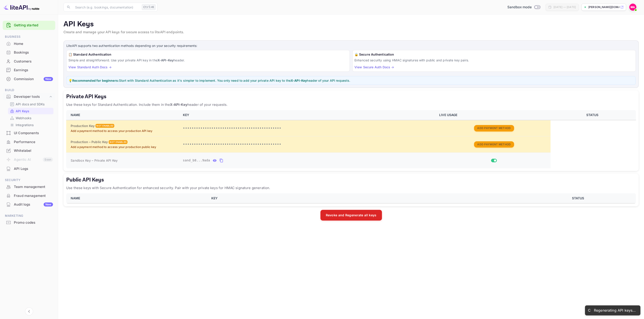 Image resolution: width=644 pixels, height=319 pixels. I want to click on span: Sandbox mode, so click(519, 7).